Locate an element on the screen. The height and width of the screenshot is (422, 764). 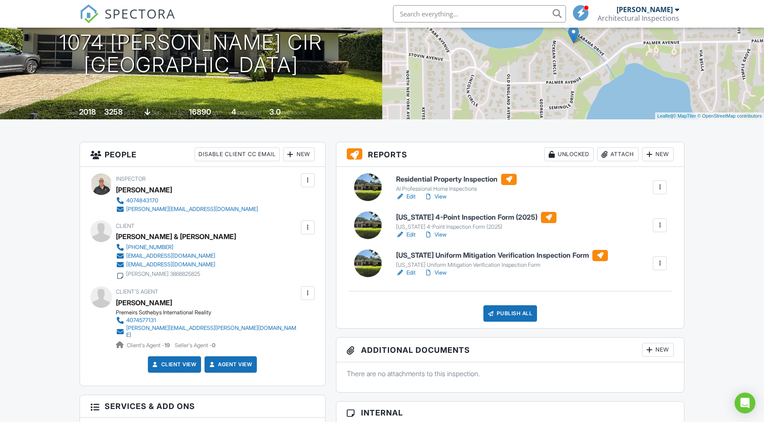
a: 4074577131 is located at coordinates (207, 321).